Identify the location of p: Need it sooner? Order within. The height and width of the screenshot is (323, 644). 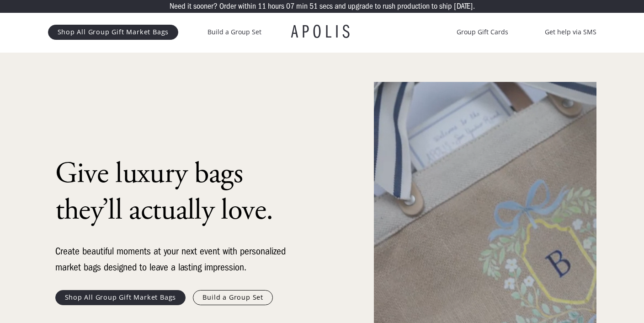
(213, 7).